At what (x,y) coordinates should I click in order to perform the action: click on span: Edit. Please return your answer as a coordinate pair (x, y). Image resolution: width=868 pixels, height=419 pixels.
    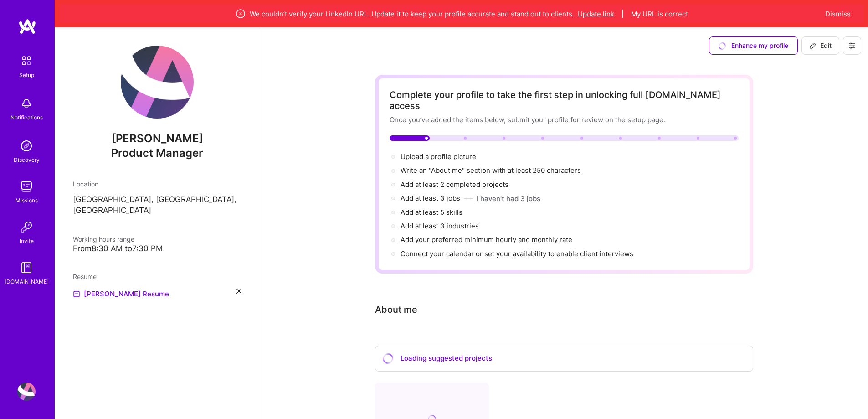
    Looking at the image, I should click on (820, 46).